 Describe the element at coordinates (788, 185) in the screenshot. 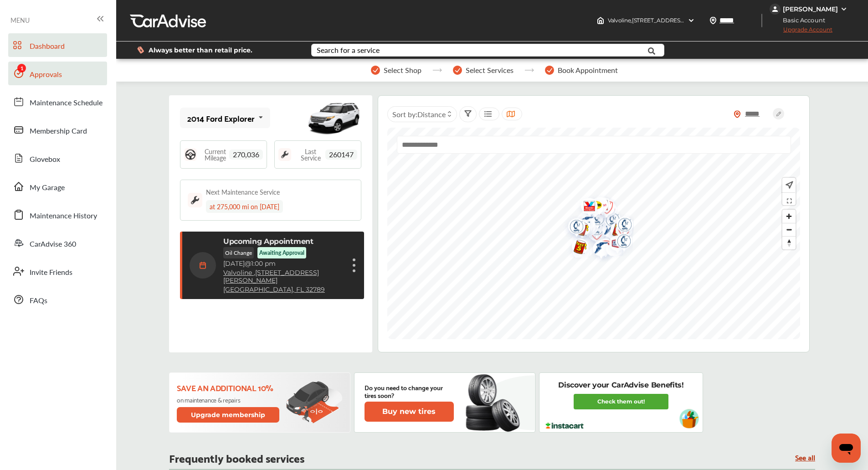

I see `img: recenter.ce011a49.svg` at that location.